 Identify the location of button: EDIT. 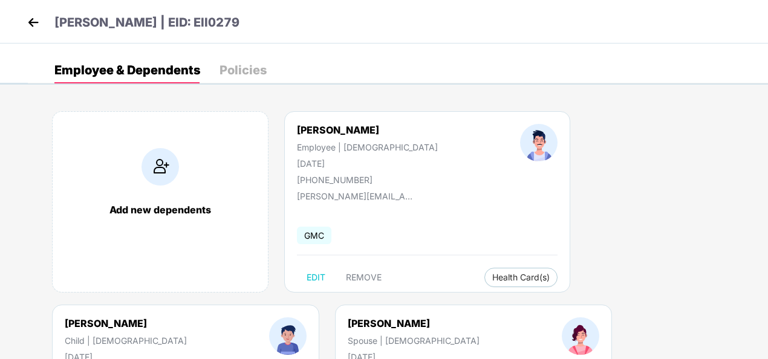
(316, 278).